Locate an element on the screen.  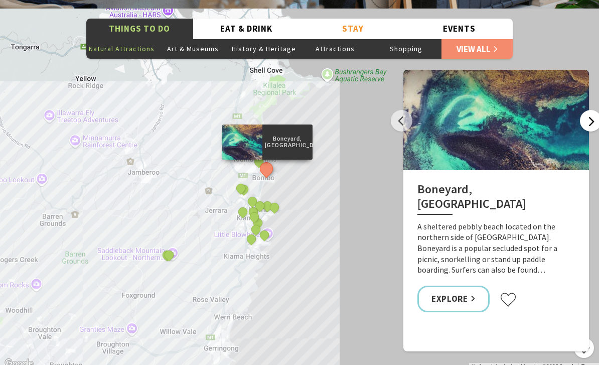
button: Events is located at coordinates (460, 29).